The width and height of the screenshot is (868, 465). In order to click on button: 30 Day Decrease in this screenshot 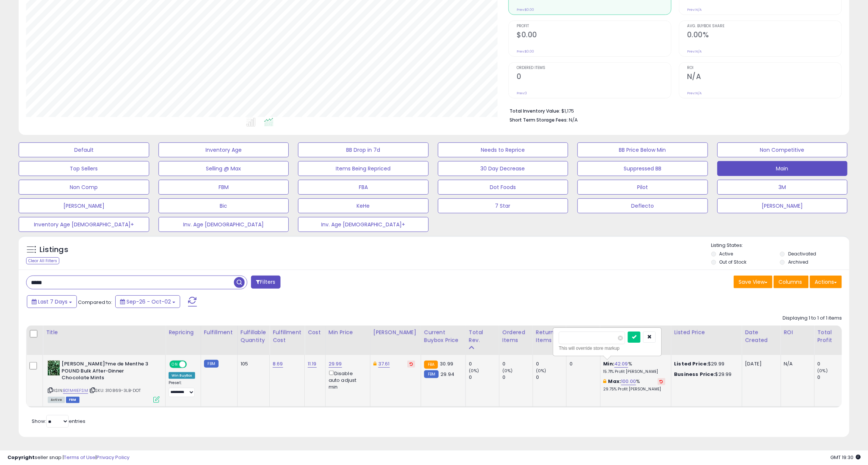, I will do `click(504, 168)`.